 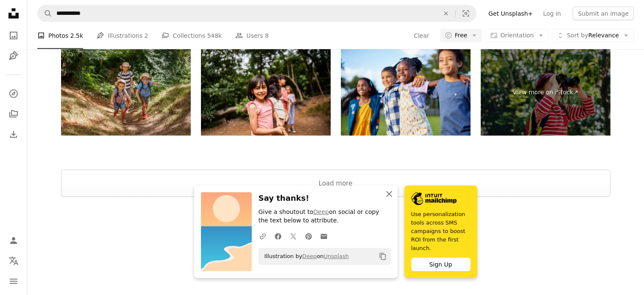 What do you see at coordinates (192, 36) in the screenshot?
I see `a: Collections 548k` at bounding box center [192, 36].